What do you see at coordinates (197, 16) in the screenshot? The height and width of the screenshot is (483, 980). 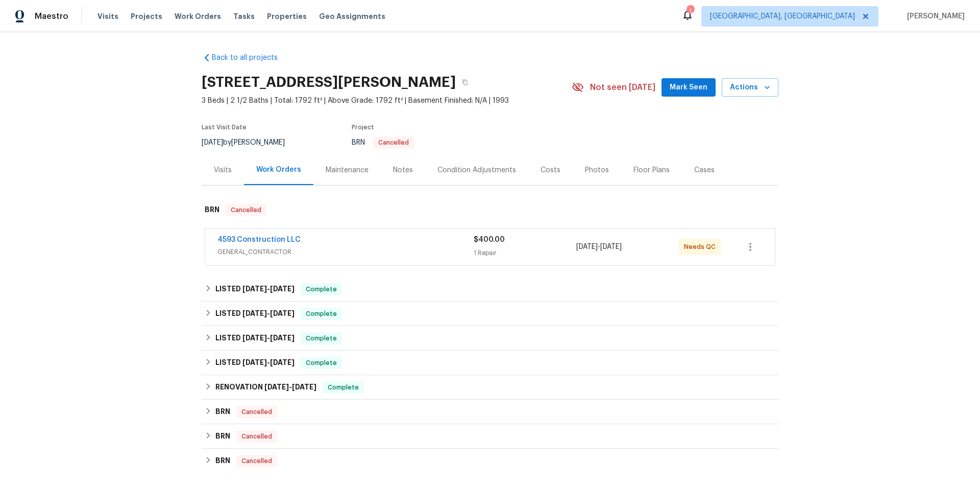 I see `span: Work Orders` at bounding box center [197, 16].